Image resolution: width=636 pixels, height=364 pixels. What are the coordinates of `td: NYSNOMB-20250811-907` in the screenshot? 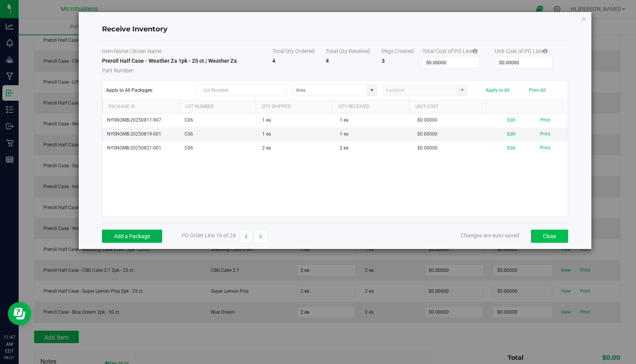 It's located at (141, 120).